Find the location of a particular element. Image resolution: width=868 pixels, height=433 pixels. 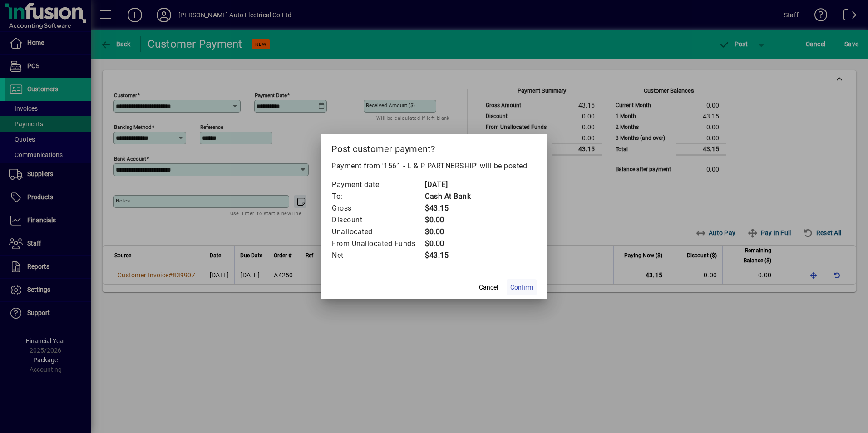

span: Cancel is located at coordinates (488, 287).